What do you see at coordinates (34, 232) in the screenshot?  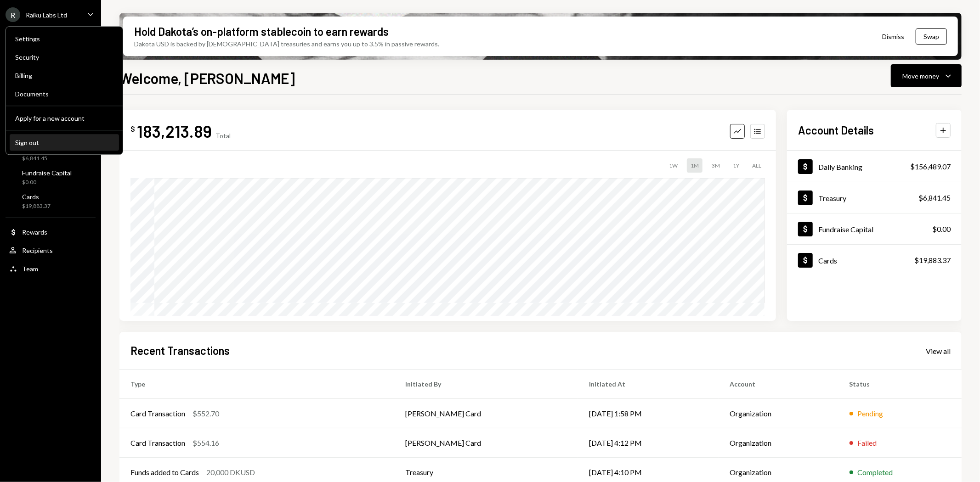 I see `div: Rewards` at bounding box center [34, 232].